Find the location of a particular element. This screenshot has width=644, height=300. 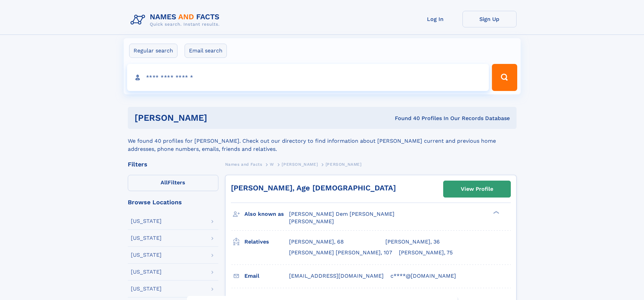

a: View Profile is located at coordinates (477, 190).